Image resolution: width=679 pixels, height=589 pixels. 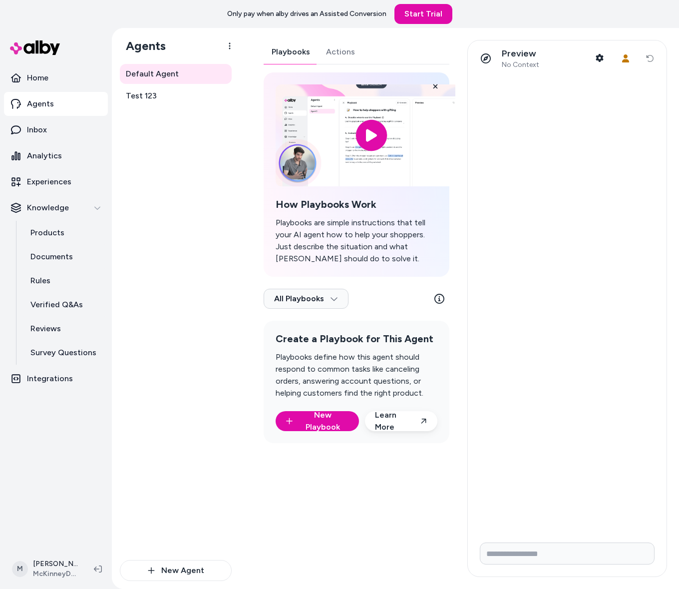 What do you see at coordinates (49, 182) in the screenshot?
I see `p: Experiences` at bounding box center [49, 182].